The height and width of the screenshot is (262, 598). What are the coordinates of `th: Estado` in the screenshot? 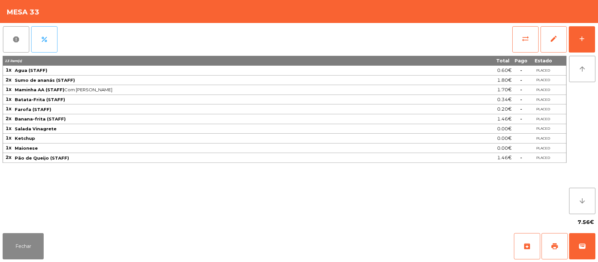 It's located at (543, 61).